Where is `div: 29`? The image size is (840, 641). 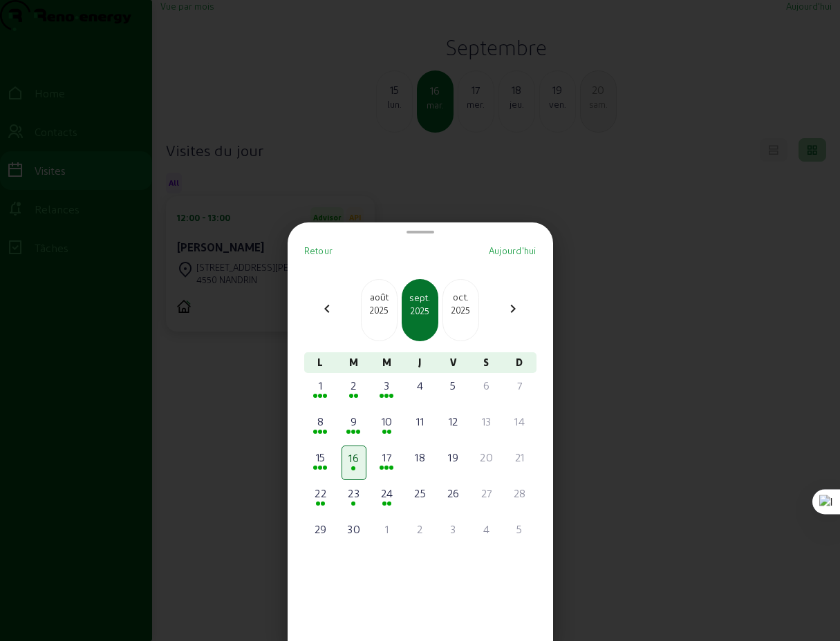
div: 29 is located at coordinates (321, 529).